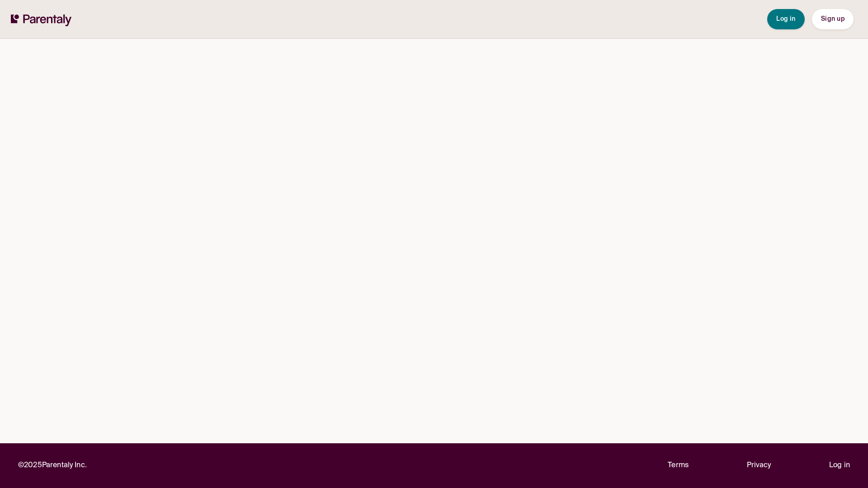 This screenshot has height=488, width=868. What do you see at coordinates (759, 465) in the screenshot?
I see `a: Privacy` at bounding box center [759, 465].